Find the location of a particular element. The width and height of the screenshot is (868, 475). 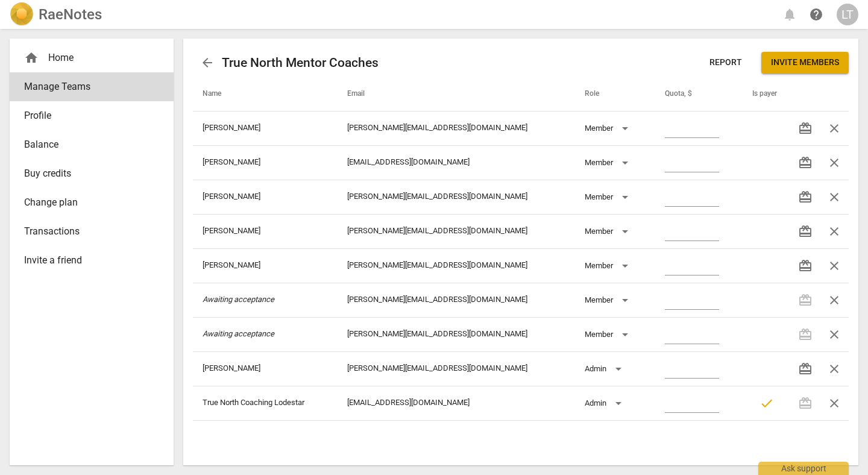

a: Help is located at coordinates (816, 15).